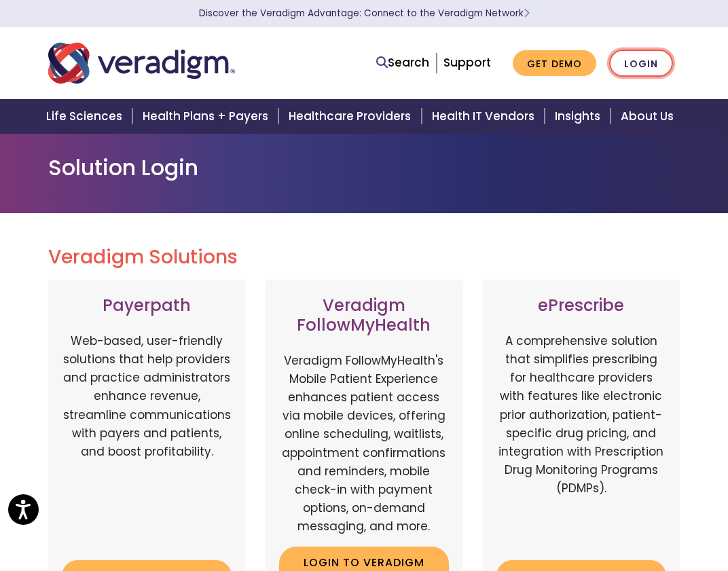  I want to click on img: Veradigm logo, so click(141, 63).